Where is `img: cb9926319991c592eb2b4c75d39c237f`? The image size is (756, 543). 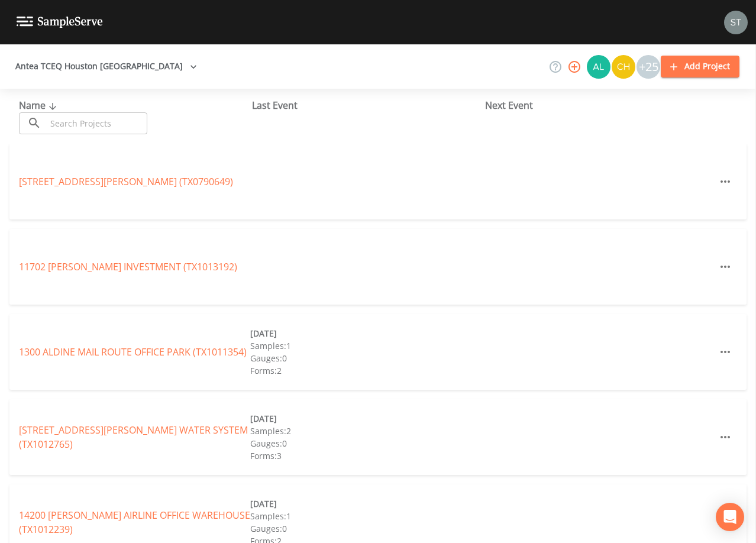
img: cb9926319991c592eb2b4c75d39c237f is located at coordinates (736, 23).